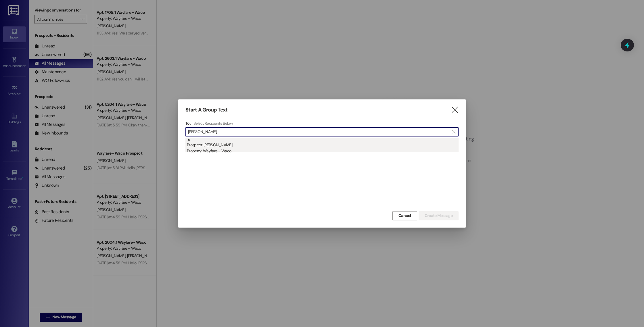 The image size is (644, 327). Describe the element at coordinates (318, 132) in the screenshot. I see `input: Search for any contact or apartment` at that location.